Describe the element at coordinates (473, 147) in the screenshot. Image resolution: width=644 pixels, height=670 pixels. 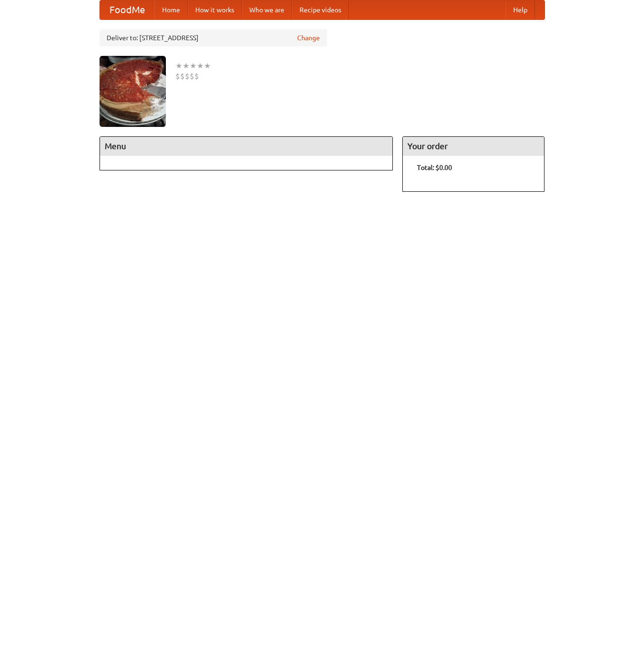
I see `h4: Your order` at that location.